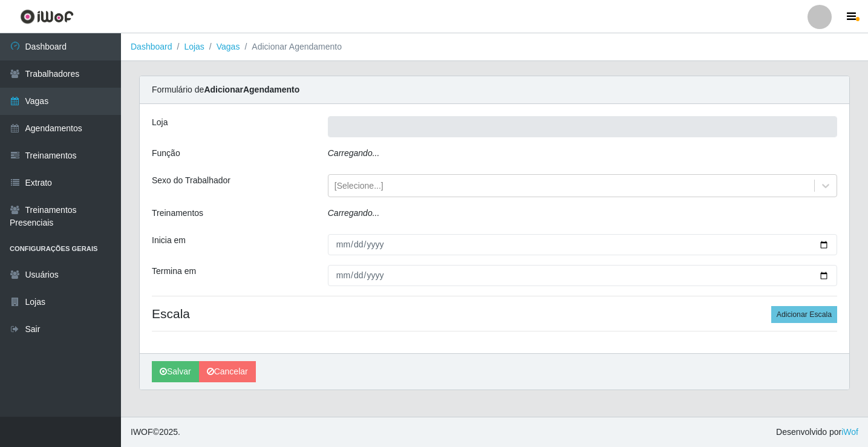  Describe the element at coordinates (160, 122) in the screenshot. I see `label: Loja` at that location.